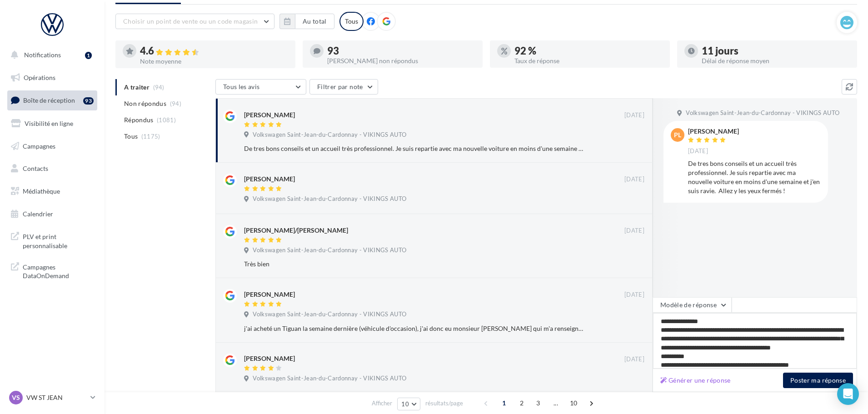 The height and width of the screenshot is (414, 868). I want to click on div: 11 jours, so click(776, 51).